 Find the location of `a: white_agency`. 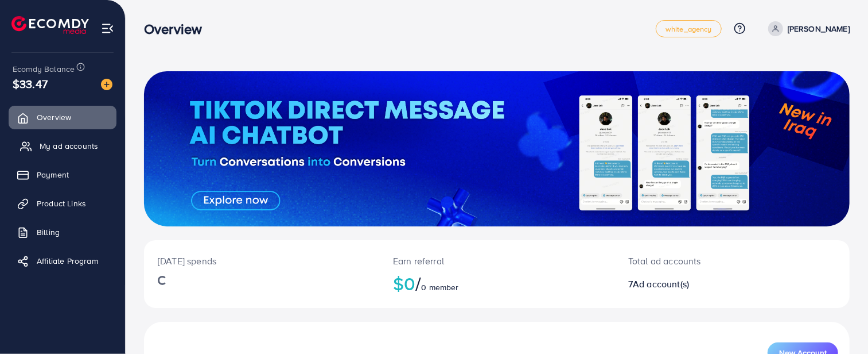

a: white_agency is located at coordinates (688, 29).